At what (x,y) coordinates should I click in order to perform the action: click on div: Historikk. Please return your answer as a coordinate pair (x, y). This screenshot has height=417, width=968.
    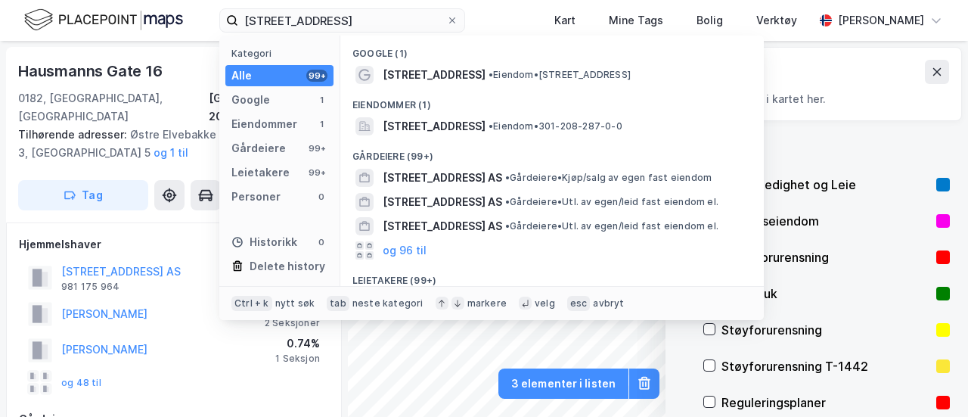
    Looking at the image, I should click on (264, 242).